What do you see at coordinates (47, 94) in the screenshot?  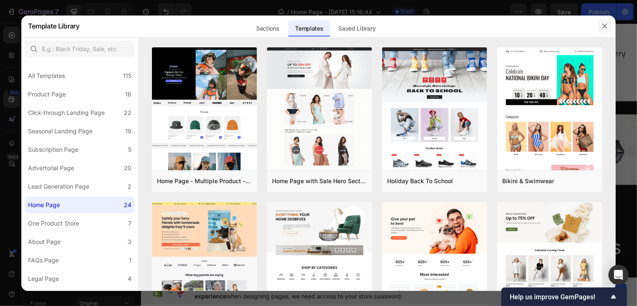 I see `div: Product Page` at bounding box center [47, 94].